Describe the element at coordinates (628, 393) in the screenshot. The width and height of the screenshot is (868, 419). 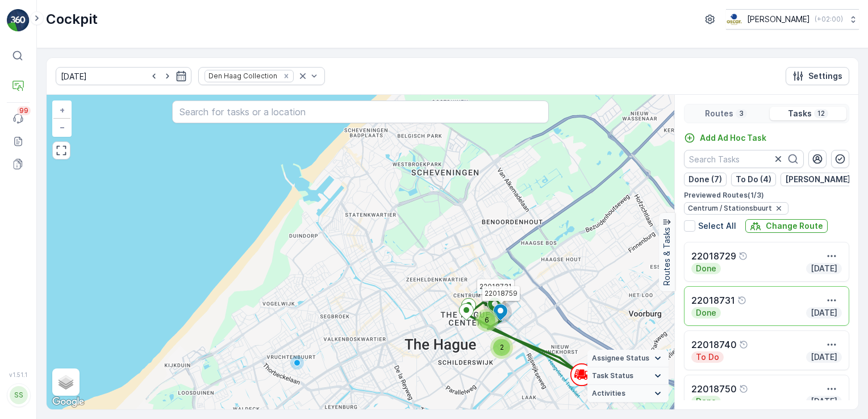
I see `summary: Activities` at that location.